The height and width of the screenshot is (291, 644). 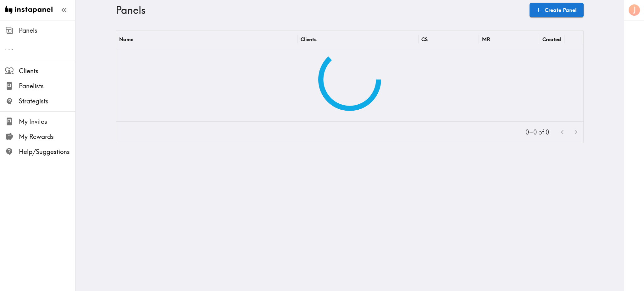 I want to click on div: CS, so click(x=425, y=39).